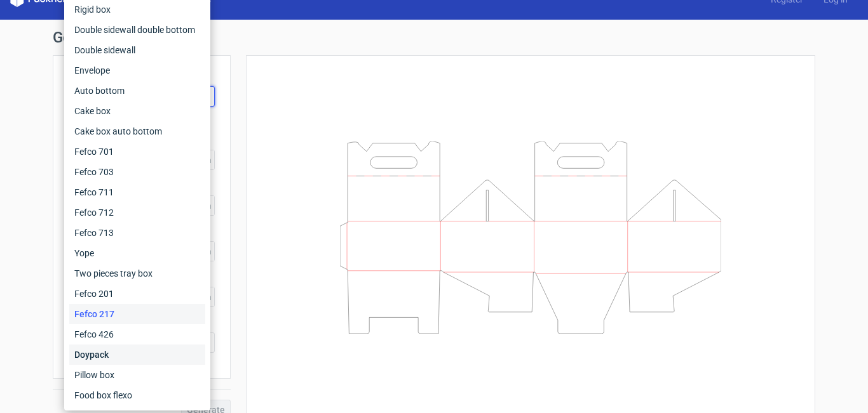 The image size is (868, 413). I want to click on div: Double sidewall, so click(137, 50).